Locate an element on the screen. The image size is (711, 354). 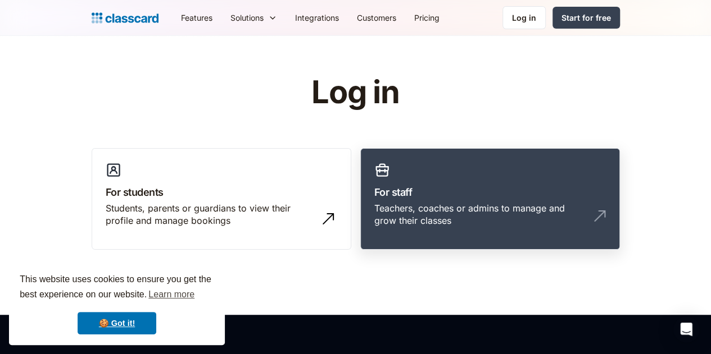
a: Integrations is located at coordinates (317, 17).